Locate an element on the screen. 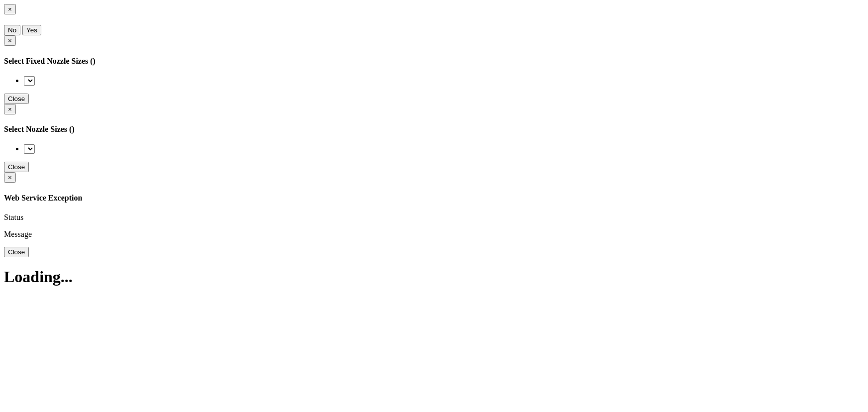 This screenshot has height=412, width=868. button: Yes is located at coordinates (32, 30).